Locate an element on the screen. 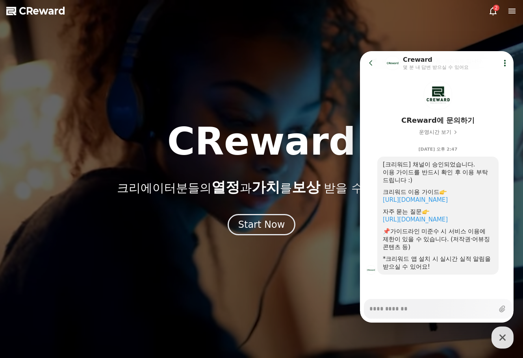  a: 2 is located at coordinates (493, 11).